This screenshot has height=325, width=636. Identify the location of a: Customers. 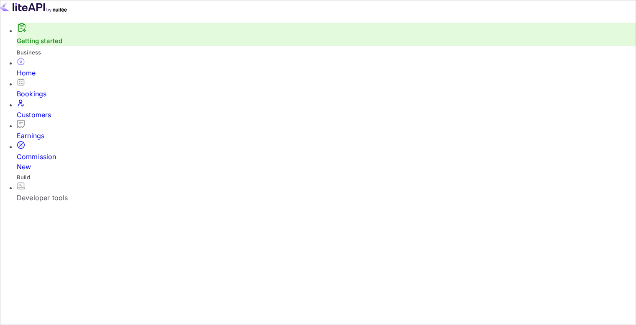
(326, 109).